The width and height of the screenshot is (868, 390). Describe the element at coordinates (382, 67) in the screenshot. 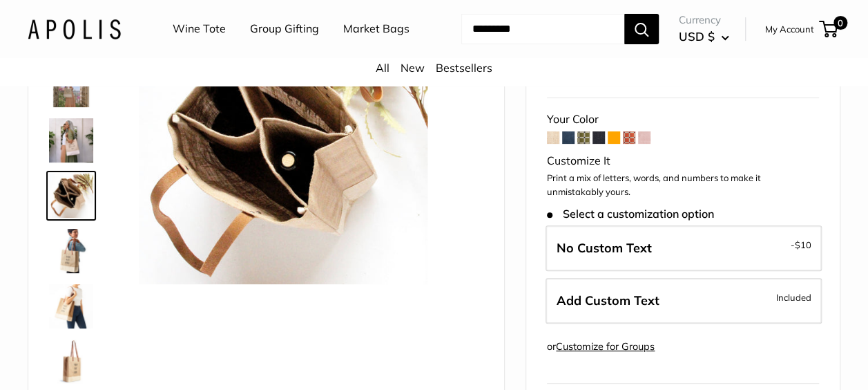

I see `a: All` at that location.